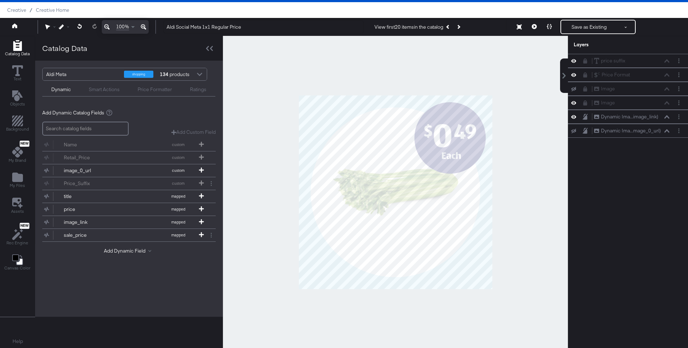  Describe the element at coordinates (129, 251) in the screenshot. I see `button: Add Dynamic Field` at that location.